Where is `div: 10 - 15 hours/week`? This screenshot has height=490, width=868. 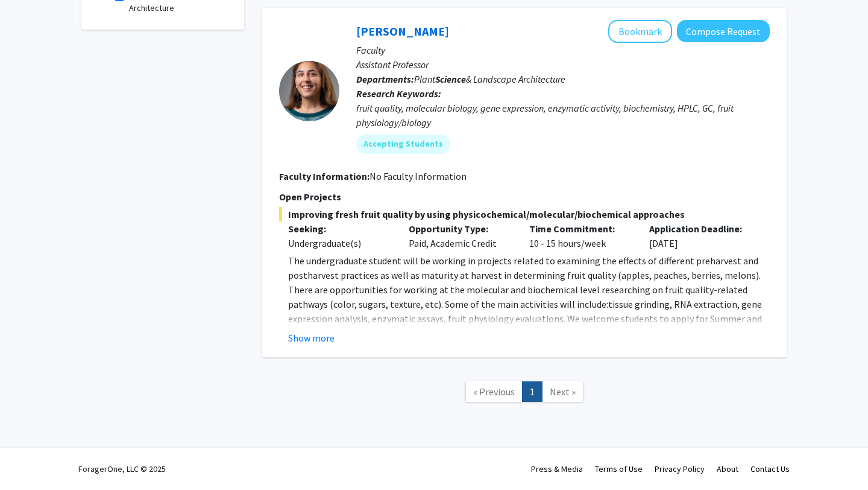 div: 10 - 15 hours/week is located at coordinates (581, 236).